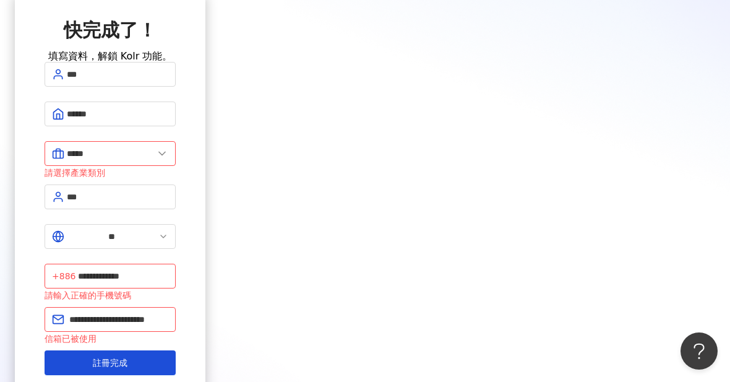 This screenshot has width=730, height=382. I want to click on div: 請輸入正確的手機號碼, so click(110, 295).